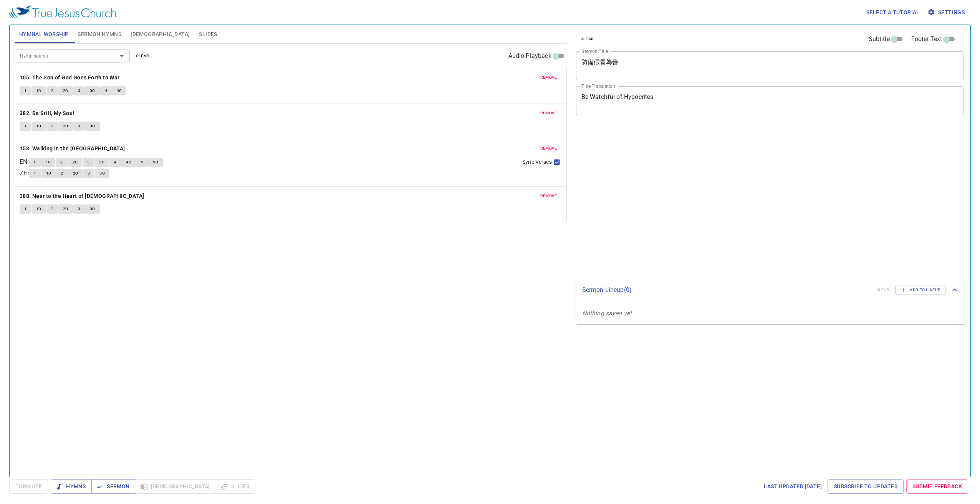 The width and height of the screenshot is (980, 504). I want to click on span: Submit Feedback, so click(937, 486).